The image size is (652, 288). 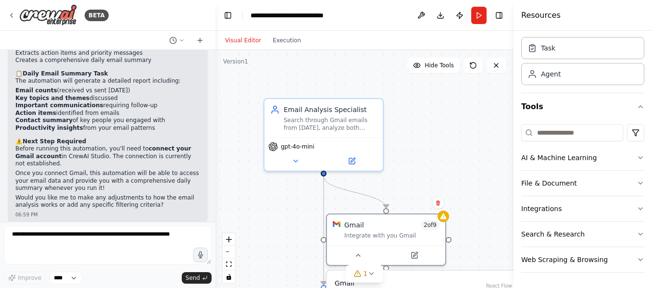 What do you see at coordinates (108, 99) in the screenshot?
I see `li: discussed` at bounding box center [108, 99].